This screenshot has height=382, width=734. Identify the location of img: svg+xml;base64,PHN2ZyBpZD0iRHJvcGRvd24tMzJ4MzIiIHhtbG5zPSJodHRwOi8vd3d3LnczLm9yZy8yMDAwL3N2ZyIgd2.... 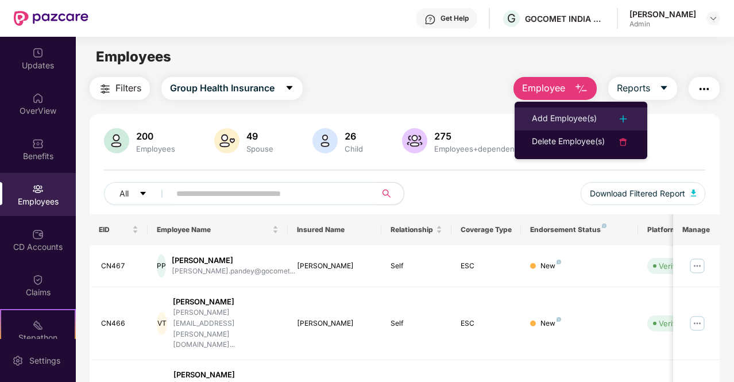
(714, 18).